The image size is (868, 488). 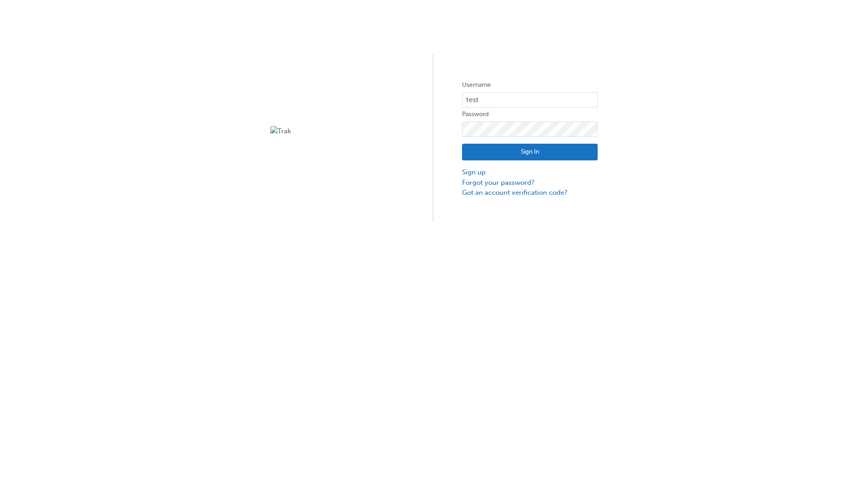 I want to click on label: Username, so click(x=529, y=85).